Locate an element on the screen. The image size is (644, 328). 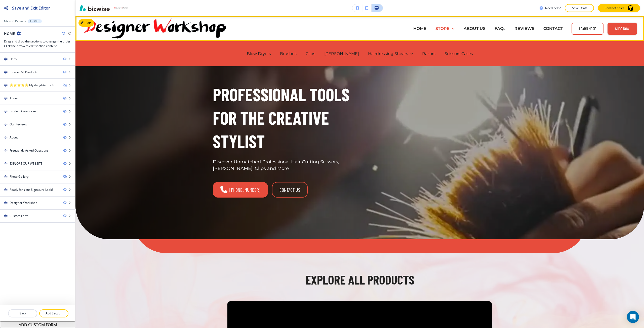
img: Bizwise Logo is located at coordinates (95, 8).